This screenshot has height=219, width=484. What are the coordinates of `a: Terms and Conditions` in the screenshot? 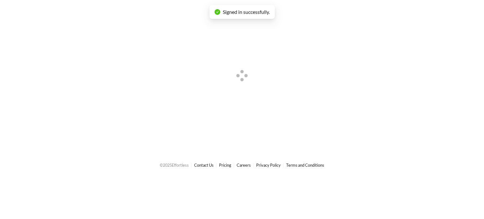 It's located at (305, 165).